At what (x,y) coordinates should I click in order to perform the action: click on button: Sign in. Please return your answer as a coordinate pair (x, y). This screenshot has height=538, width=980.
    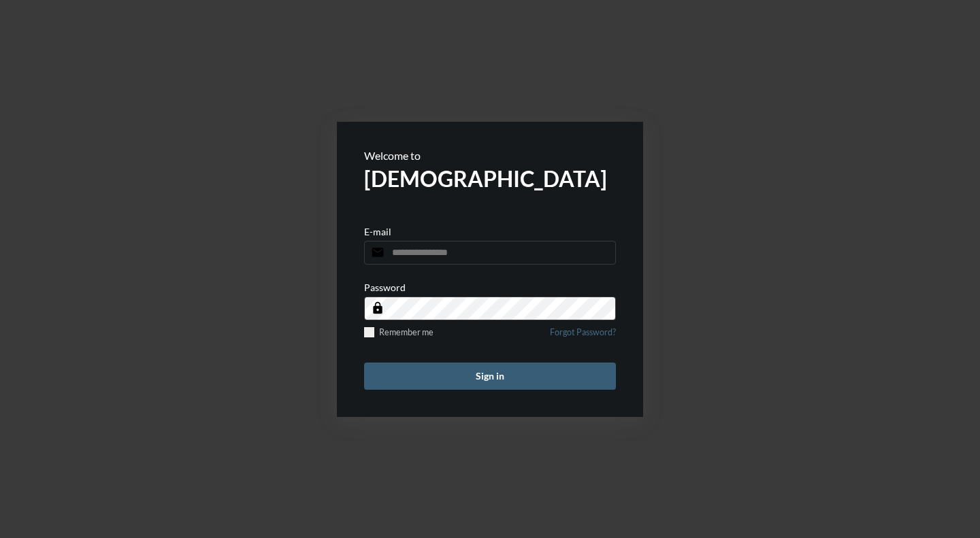
    Looking at the image, I should click on (490, 376).